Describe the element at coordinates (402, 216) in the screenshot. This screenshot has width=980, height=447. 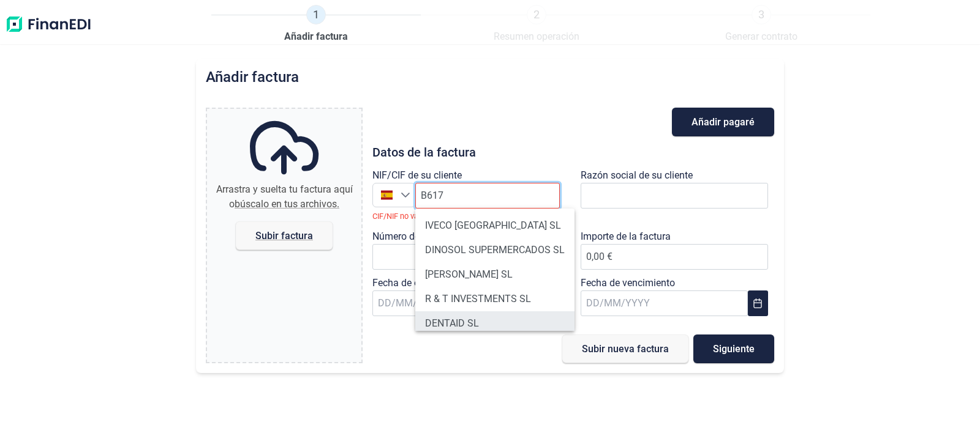
I see `small: CIF/NIF no válido.` at that location.